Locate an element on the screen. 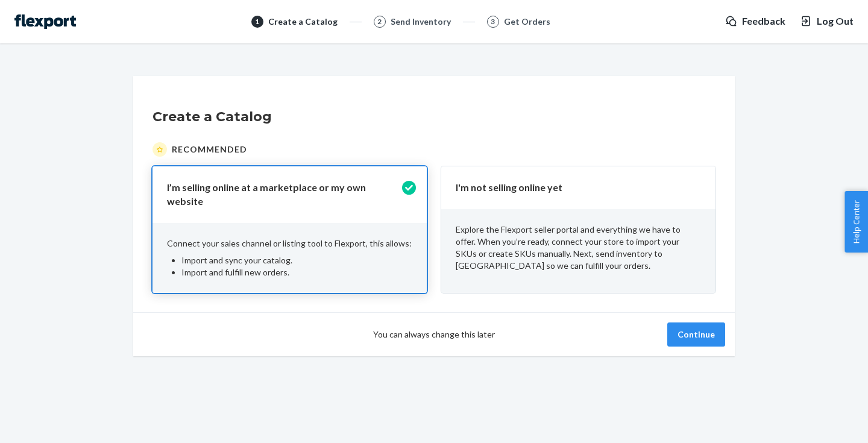 This screenshot has height=443, width=868. span: Help Center is located at coordinates (856, 222).